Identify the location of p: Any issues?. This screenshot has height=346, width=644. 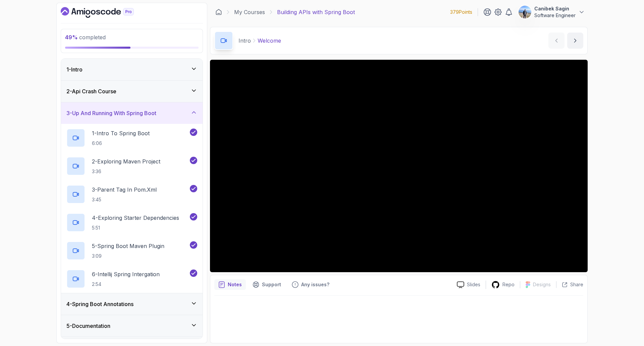
(315, 285).